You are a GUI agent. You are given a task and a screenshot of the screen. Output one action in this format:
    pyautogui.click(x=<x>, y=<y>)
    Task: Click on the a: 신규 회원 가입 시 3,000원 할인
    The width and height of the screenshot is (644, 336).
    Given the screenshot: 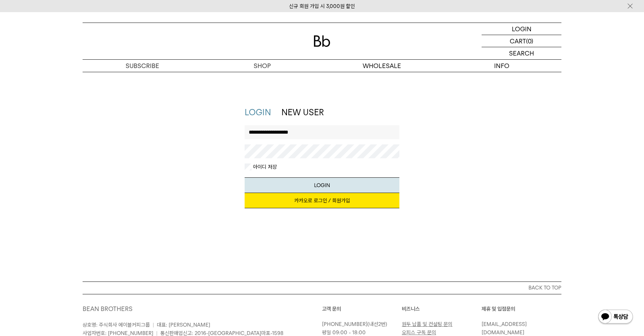 What is the action you would take?
    pyautogui.click(x=322, y=6)
    